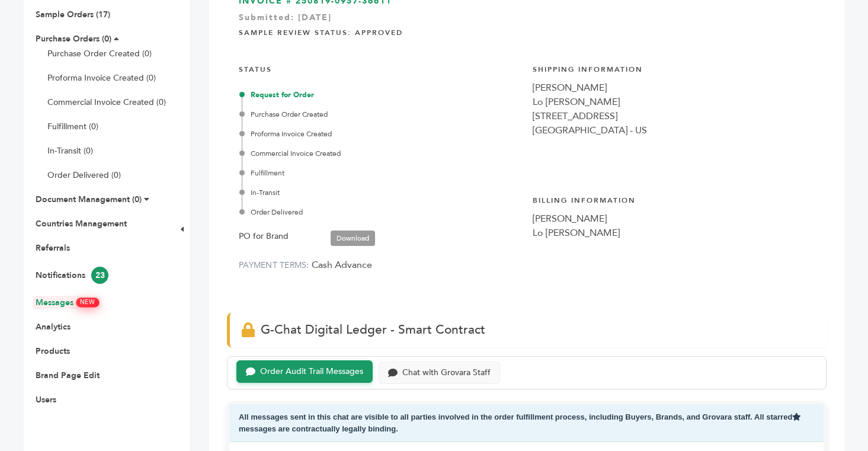  Describe the element at coordinates (446, 373) in the screenshot. I see `div: Chat with Grovara Staff` at that location.